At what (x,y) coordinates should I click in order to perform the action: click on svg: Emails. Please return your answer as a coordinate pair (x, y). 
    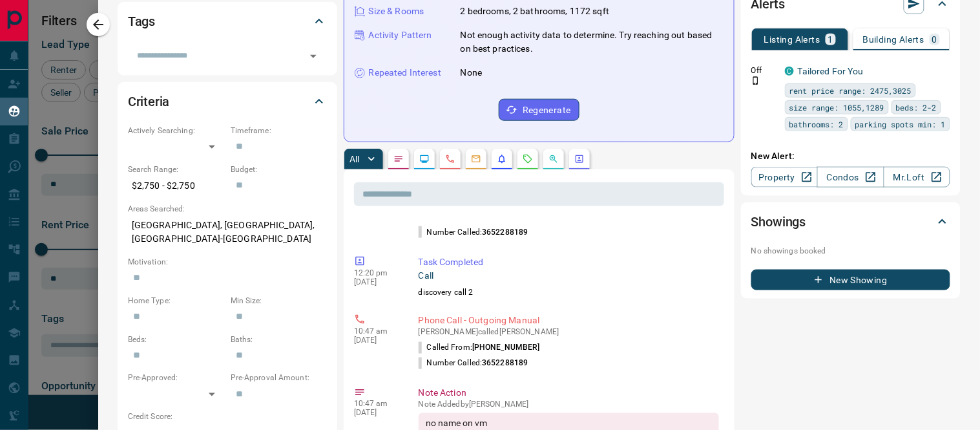
    Looking at the image, I should click on (476, 159).